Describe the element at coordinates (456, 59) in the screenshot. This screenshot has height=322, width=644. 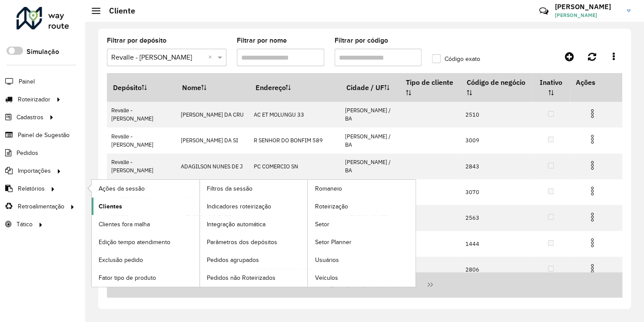
I see `label: Código exato` at that location.